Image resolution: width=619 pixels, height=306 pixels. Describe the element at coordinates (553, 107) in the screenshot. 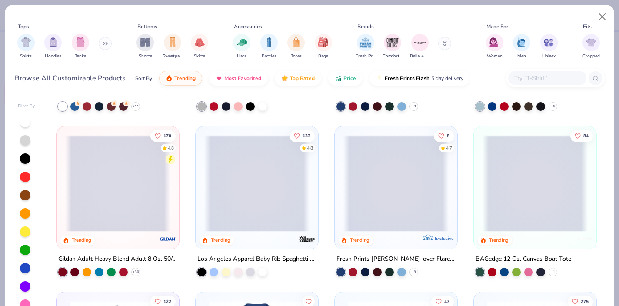

I see `span: + 6` at that location.